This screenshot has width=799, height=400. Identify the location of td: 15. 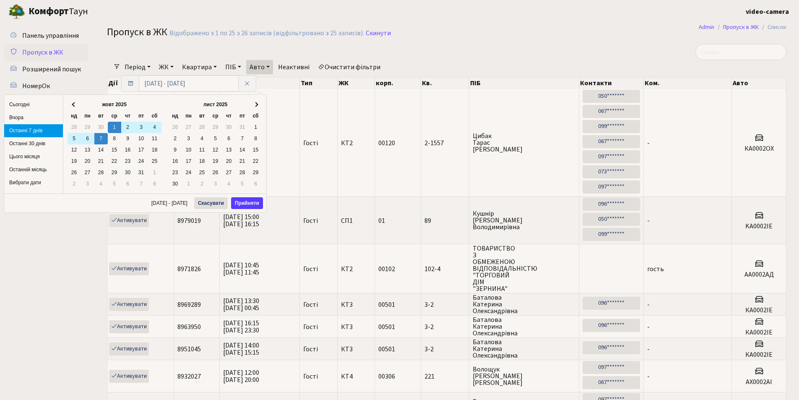
(115, 150).